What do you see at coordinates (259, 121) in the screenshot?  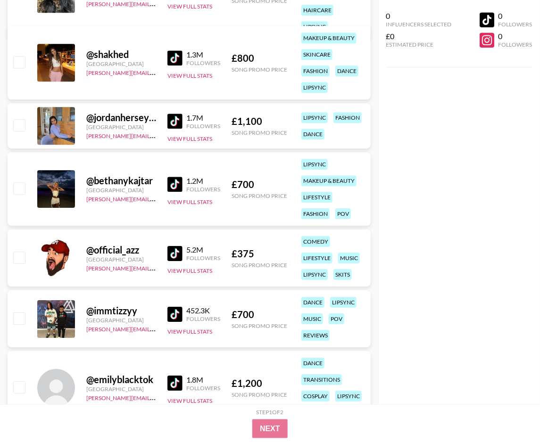 I see `div: £ 1,100` at bounding box center [259, 121].